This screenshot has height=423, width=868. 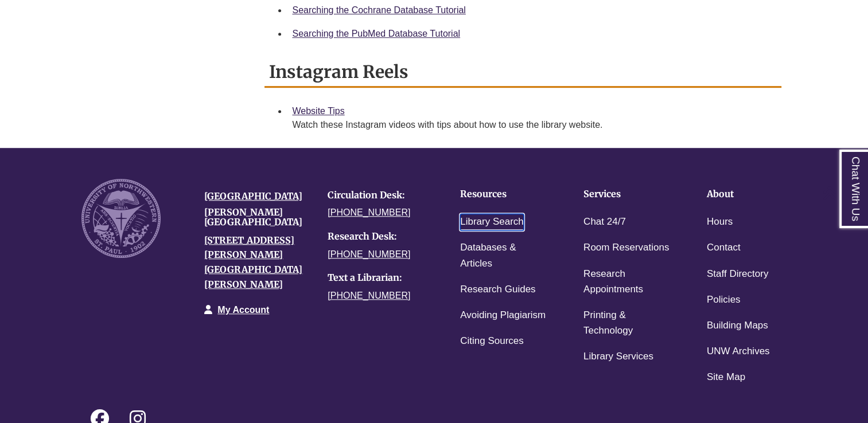 What do you see at coordinates (380, 237) in the screenshot?
I see `h4: Research Desk:` at bounding box center [380, 237].